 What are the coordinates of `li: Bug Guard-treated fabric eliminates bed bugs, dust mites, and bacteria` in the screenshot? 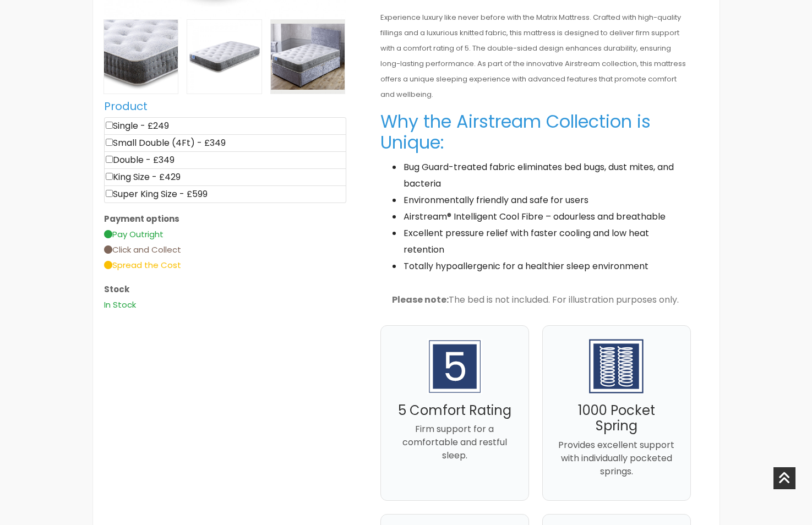 It's located at (547, 175).